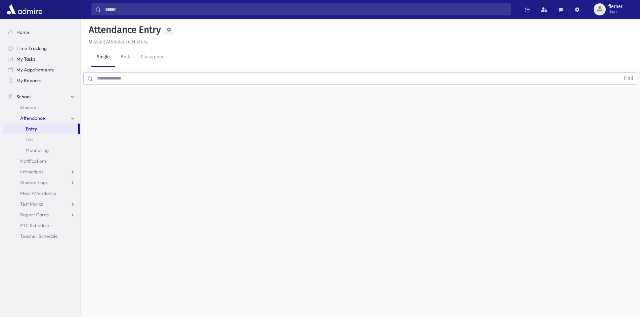 The image size is (640, 317). I want to click on a: Notifications, so click(41, 161).